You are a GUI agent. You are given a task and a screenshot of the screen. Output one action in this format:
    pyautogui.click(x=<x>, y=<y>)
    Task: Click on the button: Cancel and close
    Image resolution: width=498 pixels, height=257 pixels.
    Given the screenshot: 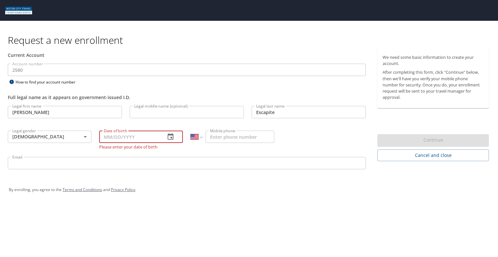 What is the action you would take?
    pyautogui.click(x=434, y=155)
    